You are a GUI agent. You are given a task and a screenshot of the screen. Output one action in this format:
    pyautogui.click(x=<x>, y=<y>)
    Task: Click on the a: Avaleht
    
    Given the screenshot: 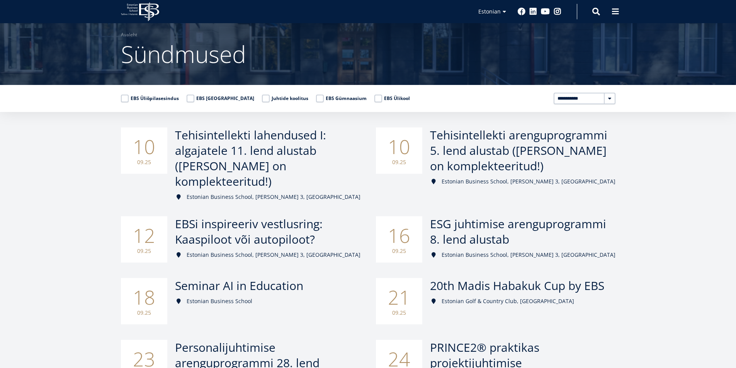 What is the action you would take?
    pyautogui.click(x=129, y=35)
    